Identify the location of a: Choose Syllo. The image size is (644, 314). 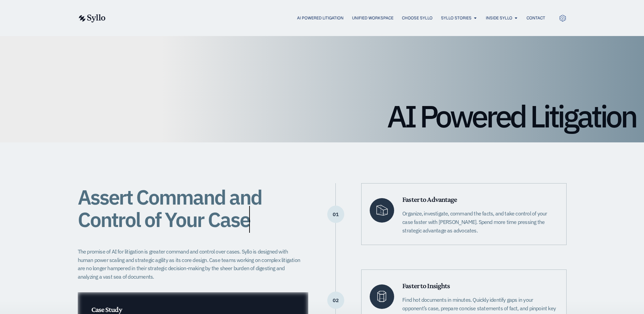
(417, 18).